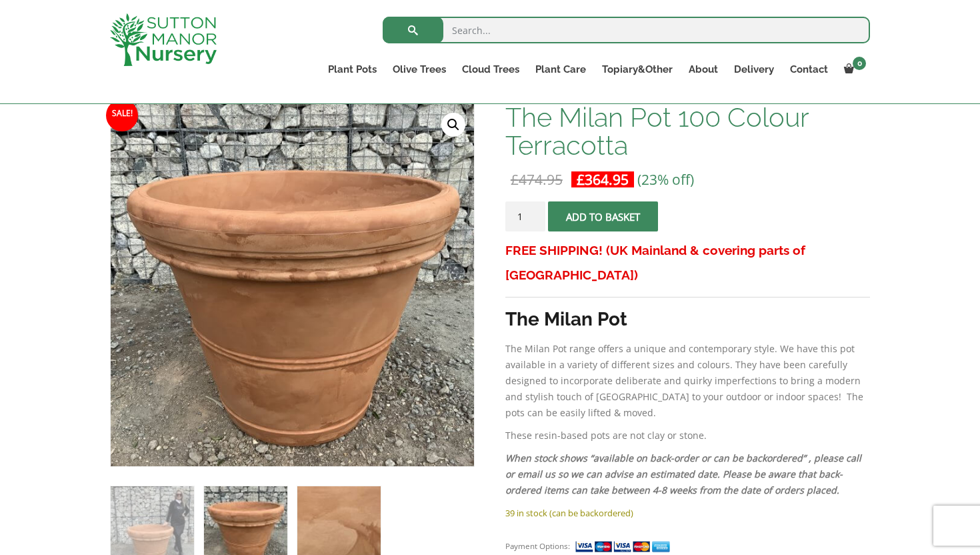 This screenshot has height=555, width=980. What do you see at coordinates (536, 179) in the screenshot?
I see `bdi: 474.95` at bounding box center [536, 179].